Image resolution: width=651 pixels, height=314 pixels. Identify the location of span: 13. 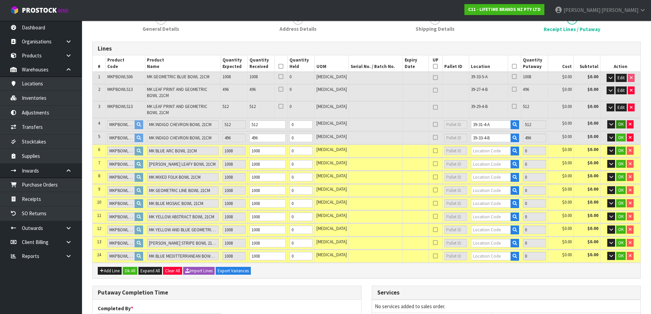
(99, 242).